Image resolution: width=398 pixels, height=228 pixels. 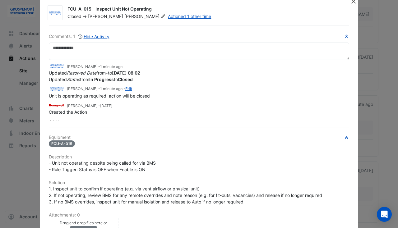 What do you see at coordinates (126, 73) in the screenshot?
I see `strong: 2025-08-11 08:02:36` at bounding box center [126, 73].